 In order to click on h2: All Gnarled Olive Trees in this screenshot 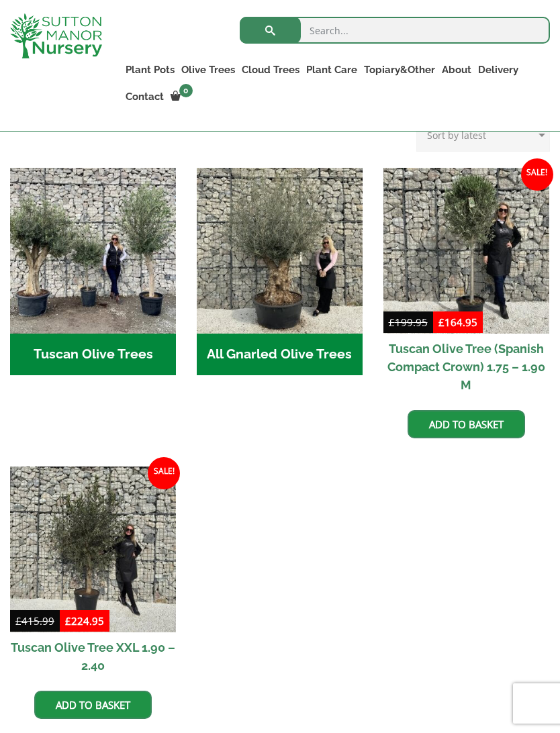, I will do `click(279, 354)`.